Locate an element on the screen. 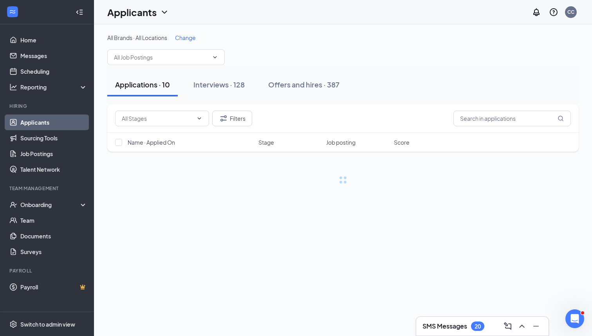 The height and width of the screenshot is (336, 592). a: Home is located at coordinates (54, 40).